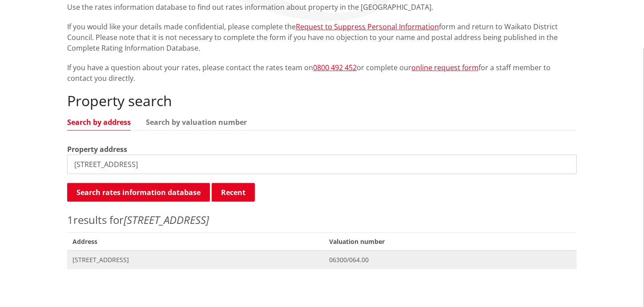 This screenshot has height=307, width=644. What do you see at coordinates (450, 241) in the screenshot?
I see `span: Valuation number` at bounding box center [450, 241].